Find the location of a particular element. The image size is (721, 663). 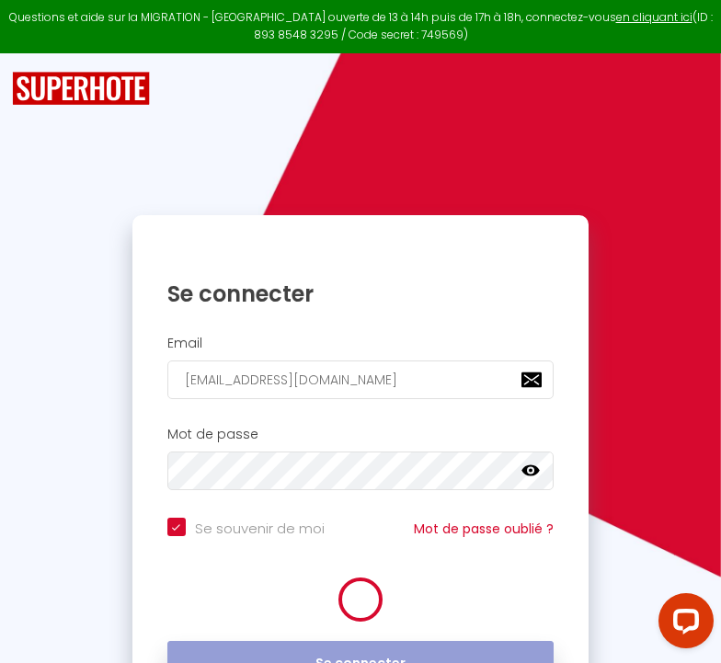

img: SuperHote logo is located at coordinates (81, 88).